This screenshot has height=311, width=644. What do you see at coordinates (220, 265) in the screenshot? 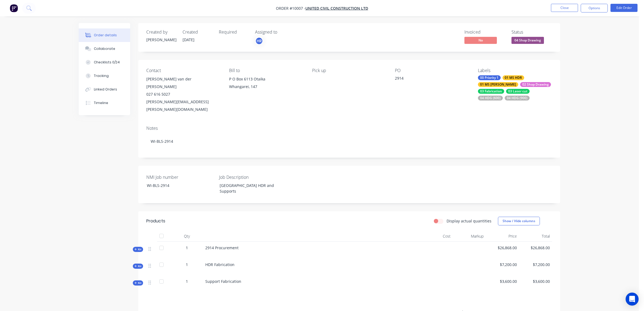
I see `span: HDR Fabrication` at bounding box center [220, 265].